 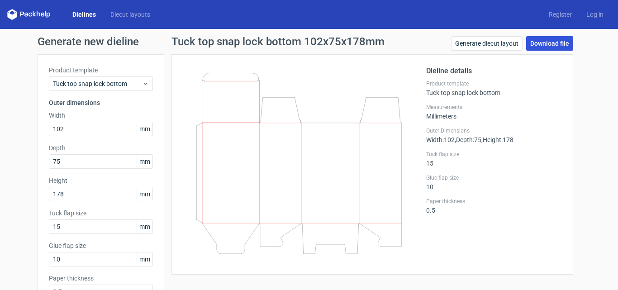 I want to click on label: Outer Dimensions, so click(x=494, y=131).